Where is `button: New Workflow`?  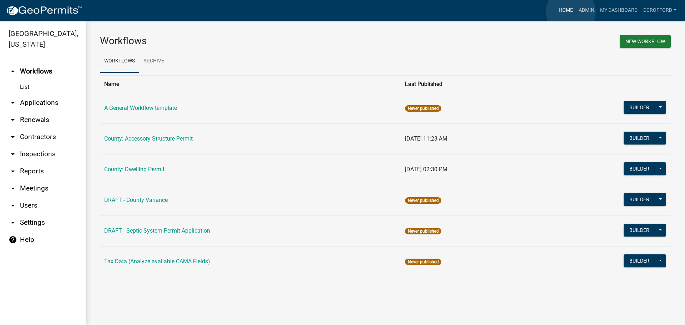
button: New Workflow is located at coordinates (645, 41).